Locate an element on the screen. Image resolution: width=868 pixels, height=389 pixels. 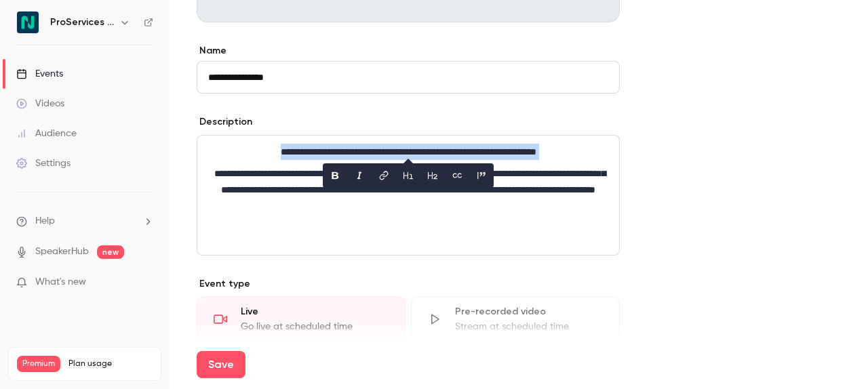
div: editor is located at coordinates (408, 195).